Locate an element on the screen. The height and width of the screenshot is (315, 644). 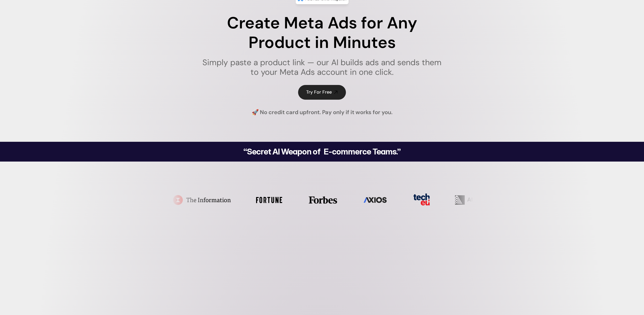
h1: Simply paste a product link — our AI builds ads and sends them to your Meta Ads account in one cl... is located at coordinates (322, 67).